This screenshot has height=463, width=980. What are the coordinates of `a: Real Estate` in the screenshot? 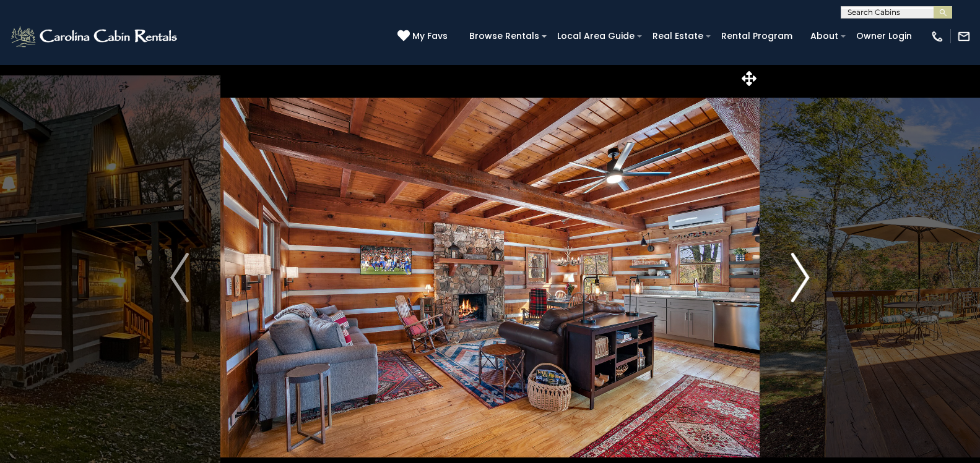 It's located at (678, 36).